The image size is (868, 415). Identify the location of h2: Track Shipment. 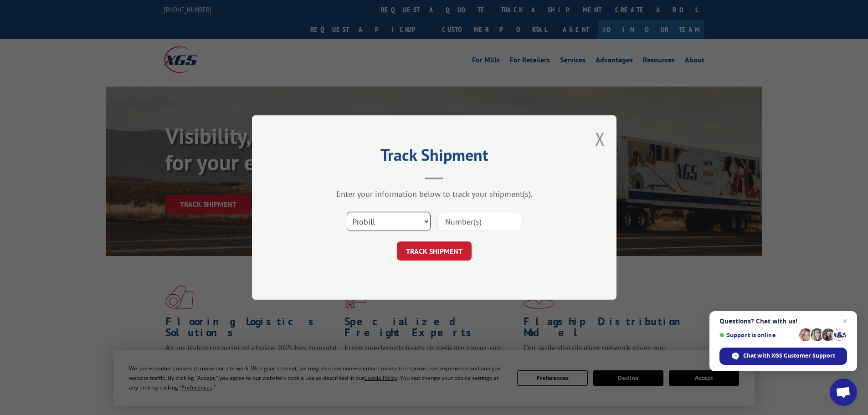
(434, 158).